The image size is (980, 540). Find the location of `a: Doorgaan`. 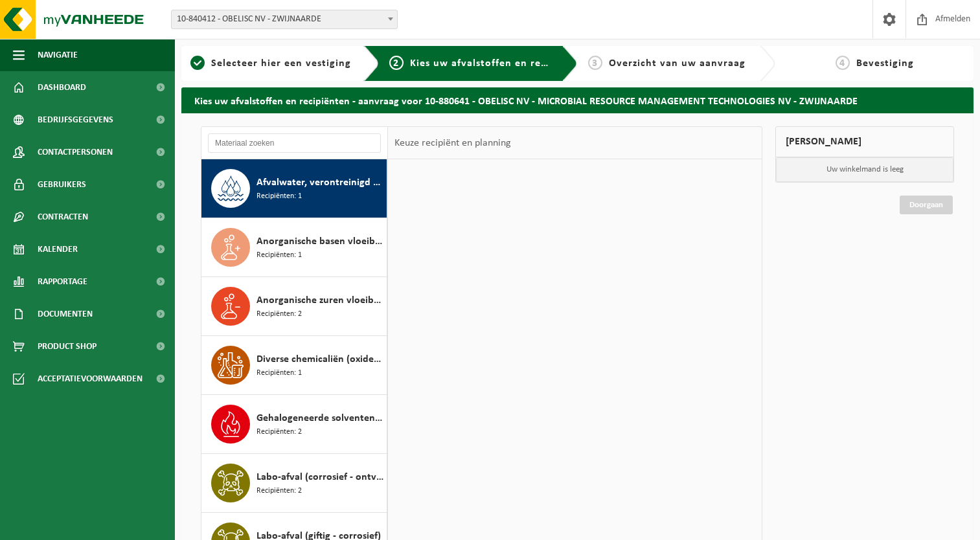

a: Doorgaan is located at coordinates (927, 205).